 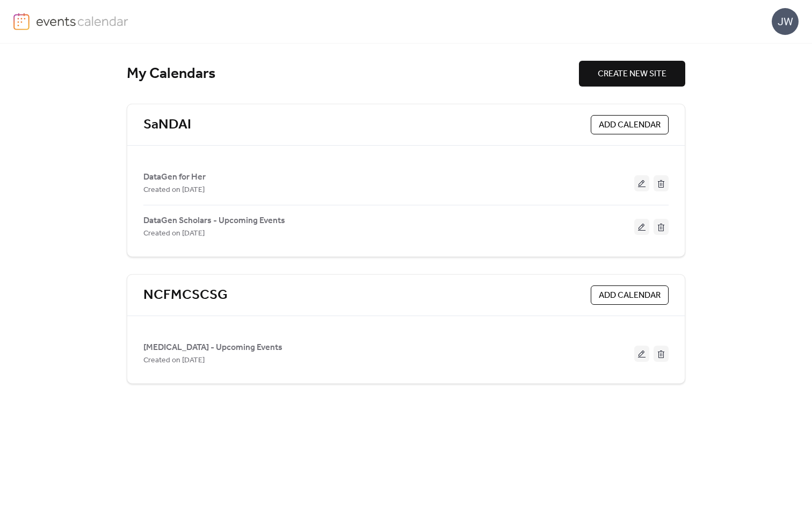 What do you see at coordinates (82, 21) in the screenshot?
I see `img: logo-type` at bounding box center [82, 21].